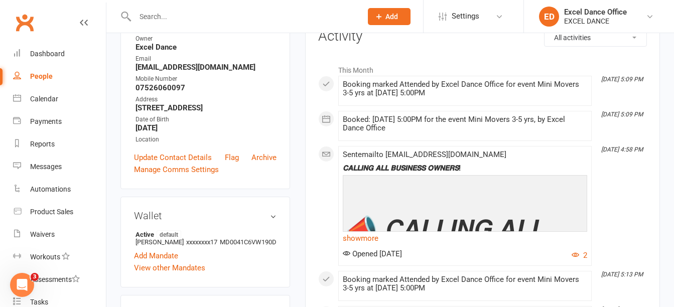 The image size is (674, 307). I want to click on a: Reports, so click(59, 144).